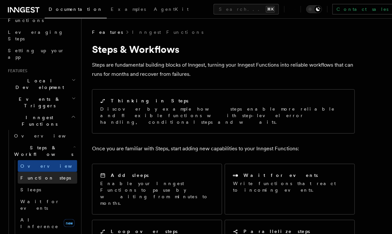 This screenshot has height=234, width=392. I want to click on span: Local Development, so click(38, 84).